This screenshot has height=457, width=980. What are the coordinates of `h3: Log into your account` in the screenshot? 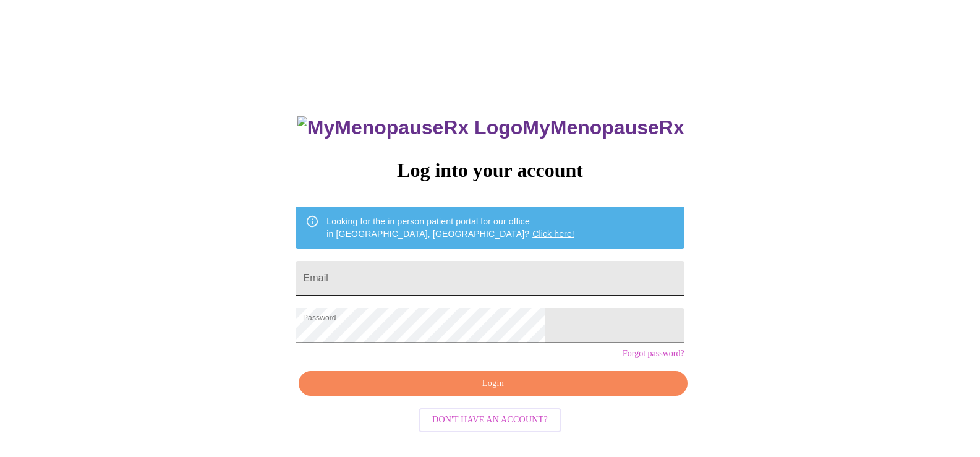 It's located at (490, 170).